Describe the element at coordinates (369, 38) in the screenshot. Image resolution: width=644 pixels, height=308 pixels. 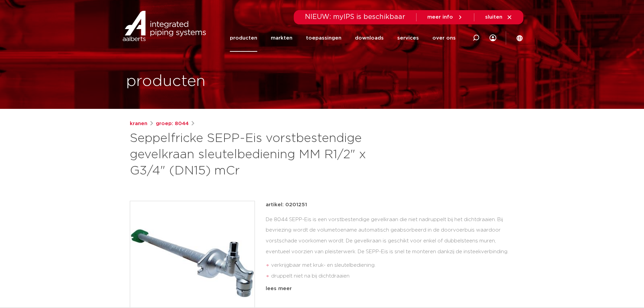
I see `a: downloads` at that location.